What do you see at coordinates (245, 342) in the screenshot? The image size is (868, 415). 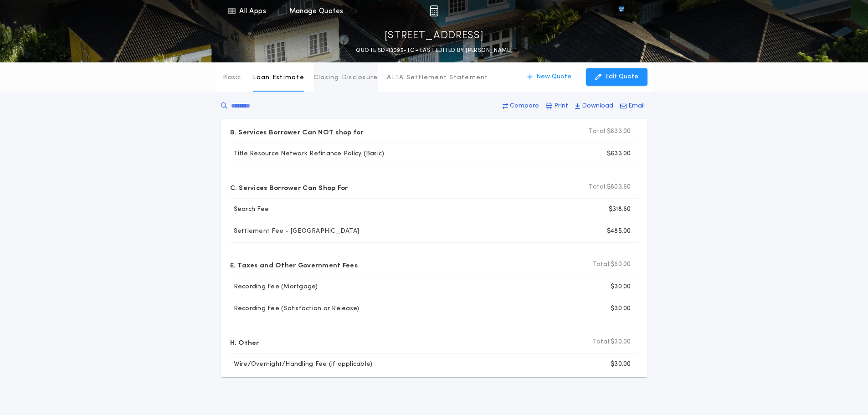 I see `p: H. Other` at bounding box center [245, 342].